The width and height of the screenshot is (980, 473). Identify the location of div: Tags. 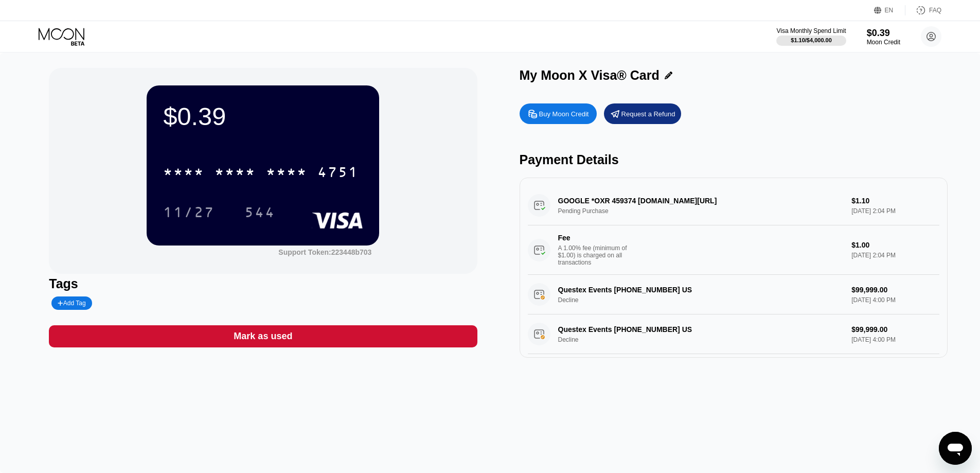
(263, 283).